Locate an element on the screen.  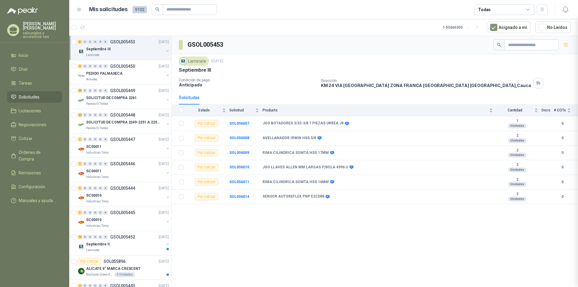
h1: Mis solicitudes is located at coordinates (108, 9).